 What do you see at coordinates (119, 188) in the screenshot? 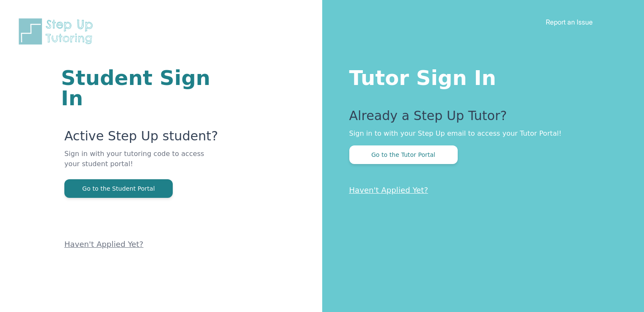
I see `a: Go to the Student Portal` at bounding box center [119, 188].